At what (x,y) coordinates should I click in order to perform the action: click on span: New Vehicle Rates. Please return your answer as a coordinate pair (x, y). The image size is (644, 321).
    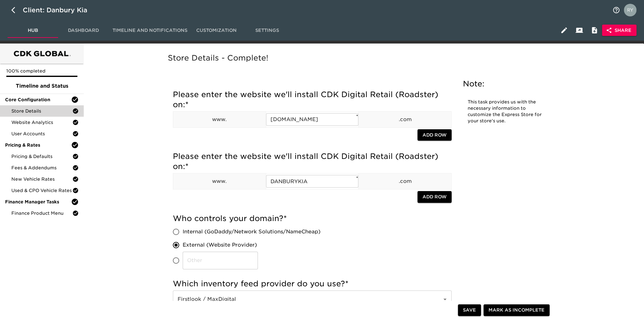
    Looking at the image, I should click on (42, 179).